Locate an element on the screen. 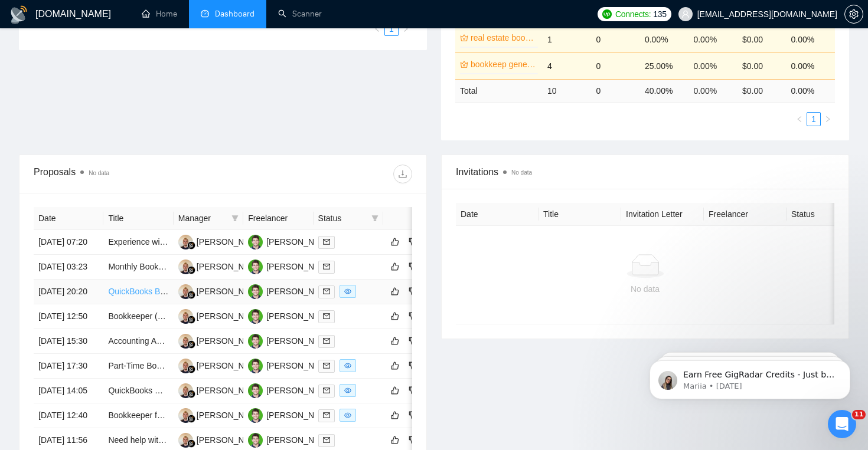 The width and height of the screenshot is (868, 450). td: $0.00 is located at coordinates (762, 65).